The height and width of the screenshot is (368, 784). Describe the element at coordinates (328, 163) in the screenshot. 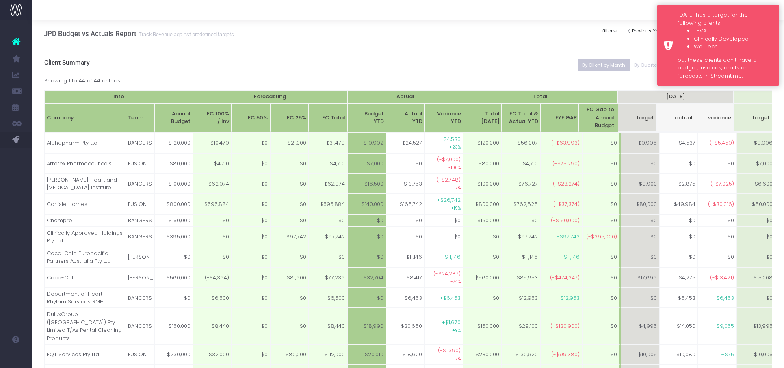

I see `td: $4,710` at that location.